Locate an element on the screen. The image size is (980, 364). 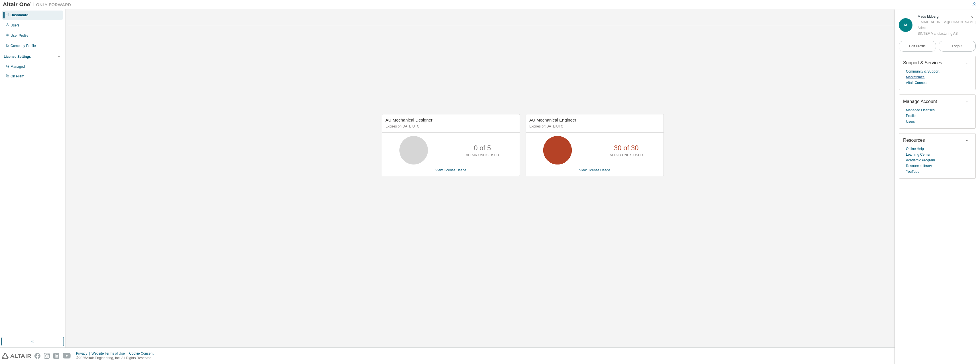
button: Logout is located at coordinates (958, 46).